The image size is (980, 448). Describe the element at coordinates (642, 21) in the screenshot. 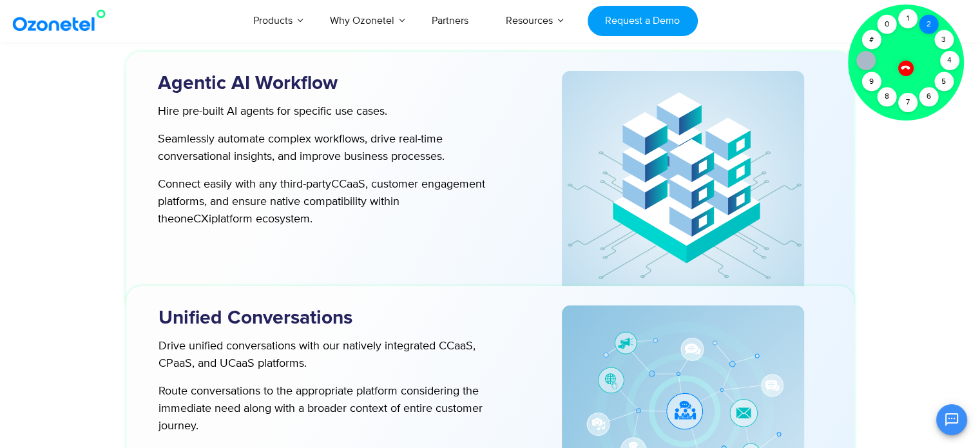

I see `a: Request a Demo` at that location.